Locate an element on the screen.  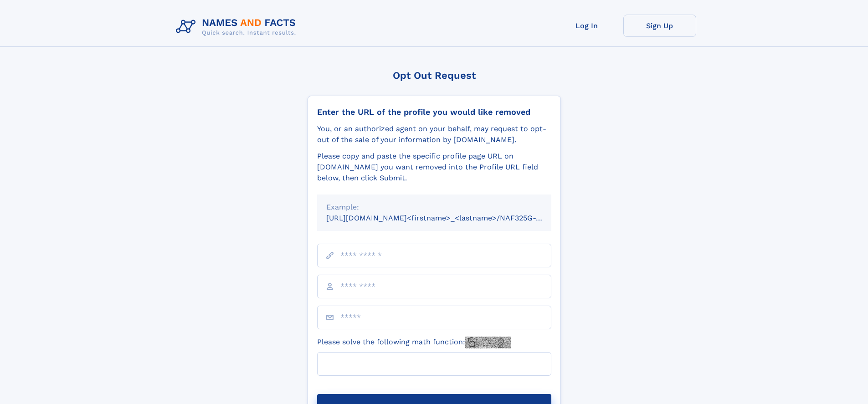
div: Opt Out Request is located at coordinates (434, 75).